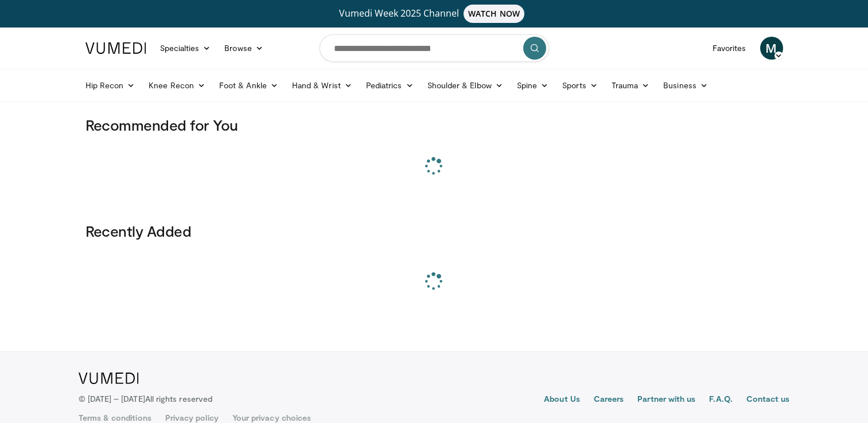  I want to click on input: Search topics, interventions, so click(434, 48).